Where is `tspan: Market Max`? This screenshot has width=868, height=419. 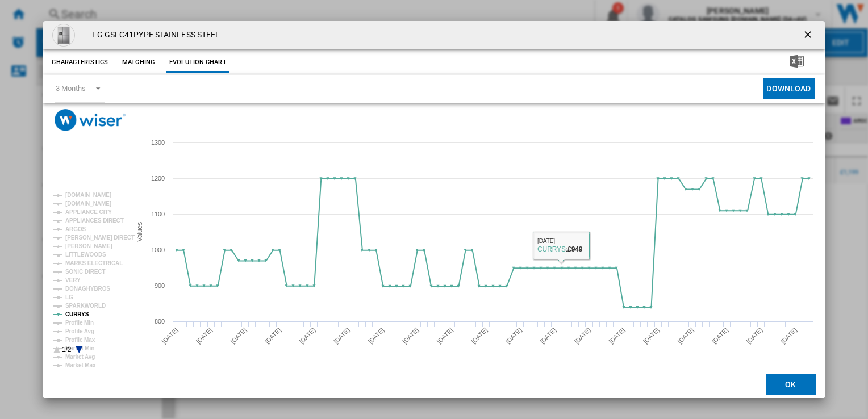
tspan: Market Max is located at coordinates (80, 365).